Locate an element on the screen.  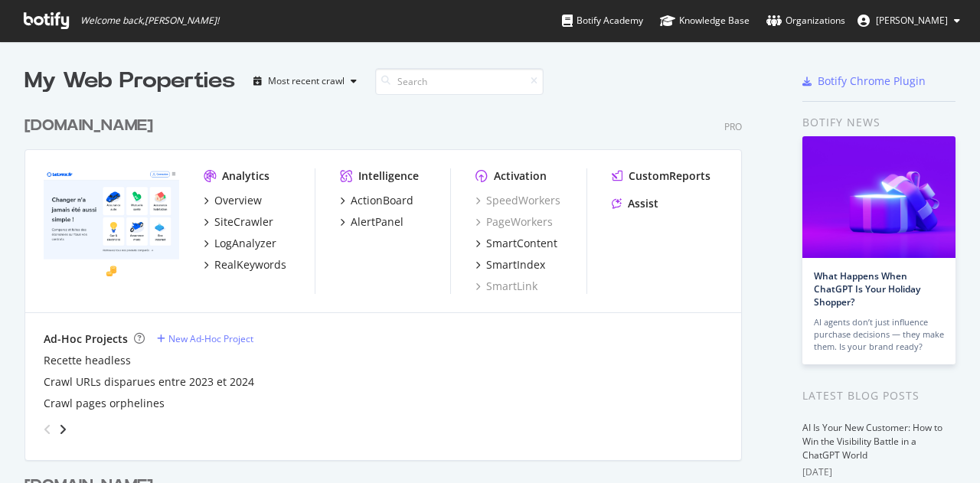
a: What Happens When ChatGPT Is Your Holiday Shopper? is located at coordinates (867, 288).